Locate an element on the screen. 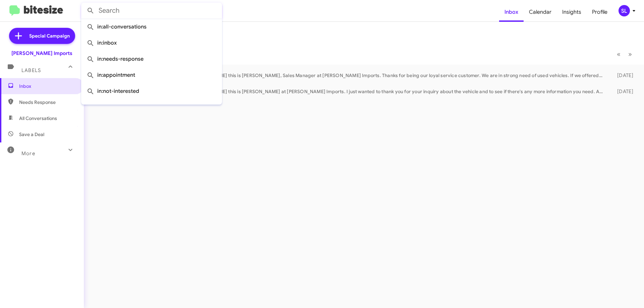 Image resolution: width=644 pixels, height=308 pixels. span: All Conversations is located at coordinates (38, 118).